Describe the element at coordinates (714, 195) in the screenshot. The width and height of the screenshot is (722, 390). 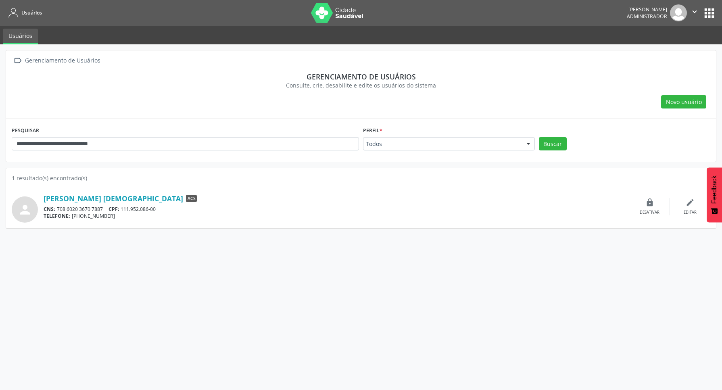
I see `button: Feedback - Mostrar pesquisa` at that location.